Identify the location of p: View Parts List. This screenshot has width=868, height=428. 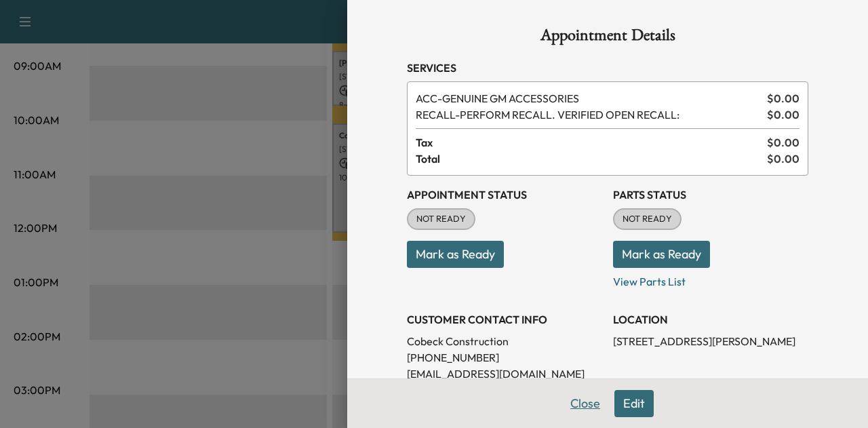
(711, 279).